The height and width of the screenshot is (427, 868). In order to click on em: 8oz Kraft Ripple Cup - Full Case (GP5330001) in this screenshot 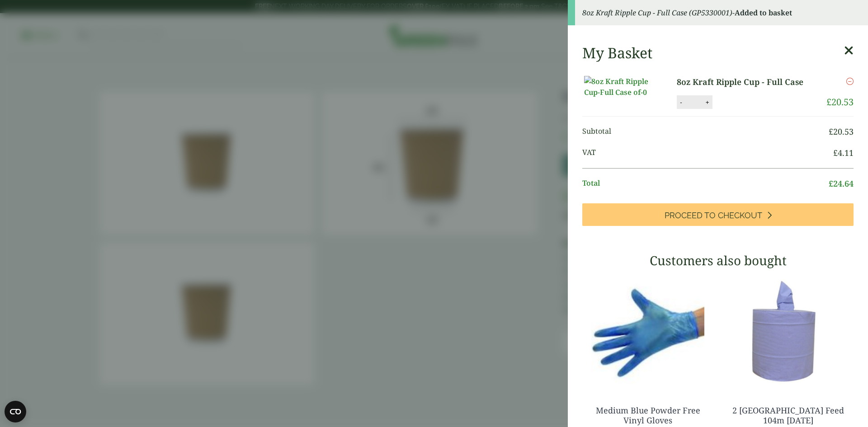, I will do `click(657, 12)`.